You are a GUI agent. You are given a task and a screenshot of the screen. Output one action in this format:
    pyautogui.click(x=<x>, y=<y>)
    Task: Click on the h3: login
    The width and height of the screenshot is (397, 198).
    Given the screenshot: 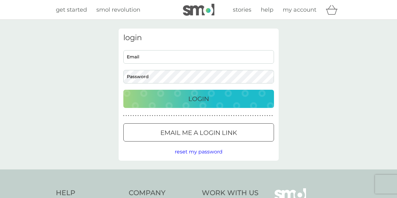 What is the action you would take?
    pyautogui.click(x=199, y=38)
    